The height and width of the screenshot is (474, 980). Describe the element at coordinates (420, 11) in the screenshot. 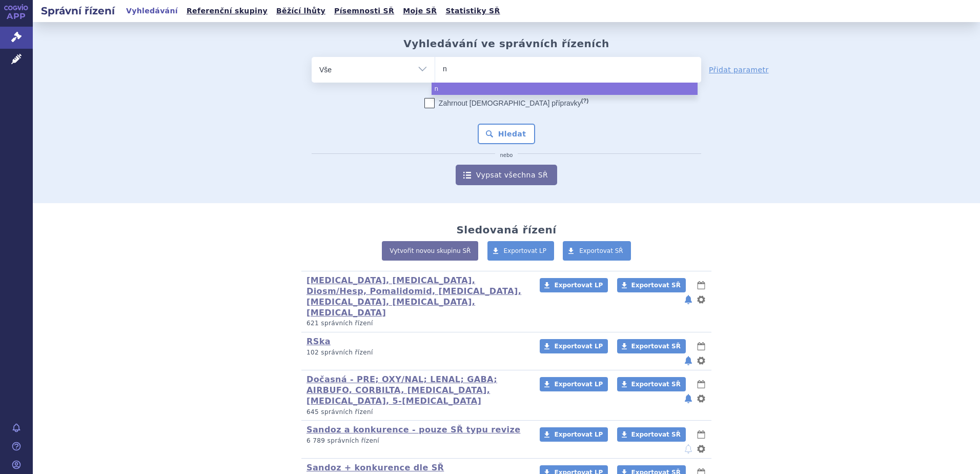

I see `a: Moje SŘ` at that location.